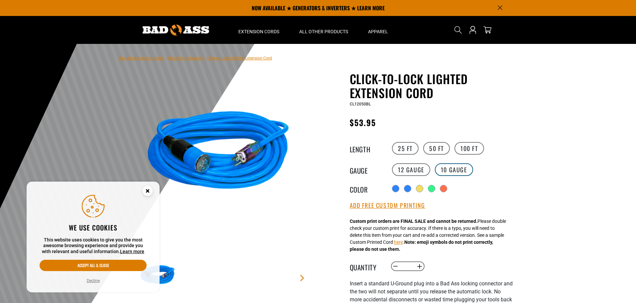 The image size is (636, 303). Describe the element at coordinates (366, 148) in the screenshot. I see `legend: Length` at that location.